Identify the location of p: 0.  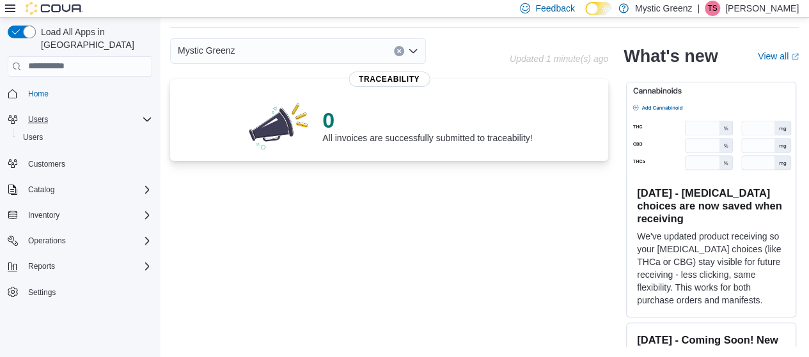
(427, 120).